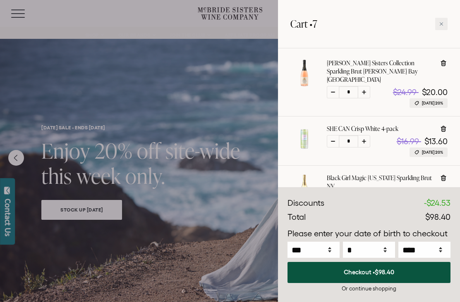  I want to click on span: $24.53, so click(438, 203).